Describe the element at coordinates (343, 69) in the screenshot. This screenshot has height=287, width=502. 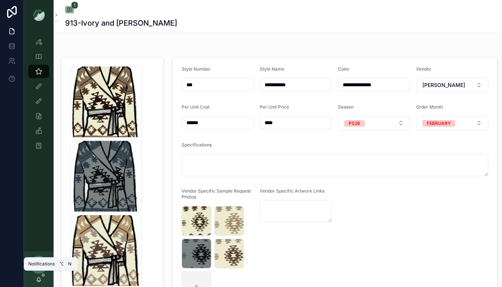
I see `span: Color` at that location.